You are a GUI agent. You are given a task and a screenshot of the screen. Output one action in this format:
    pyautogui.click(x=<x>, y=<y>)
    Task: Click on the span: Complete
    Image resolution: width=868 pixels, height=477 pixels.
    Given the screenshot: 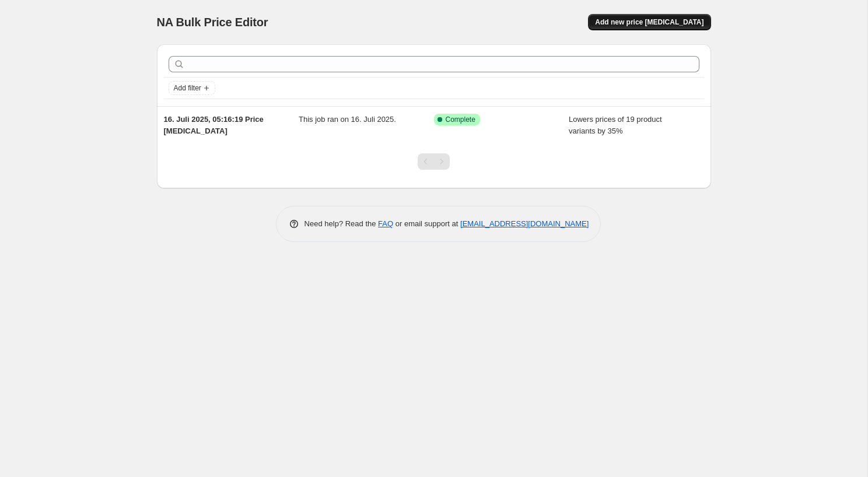 What is the action you would take?
    pyautogui.click(x=460, y=120)
    